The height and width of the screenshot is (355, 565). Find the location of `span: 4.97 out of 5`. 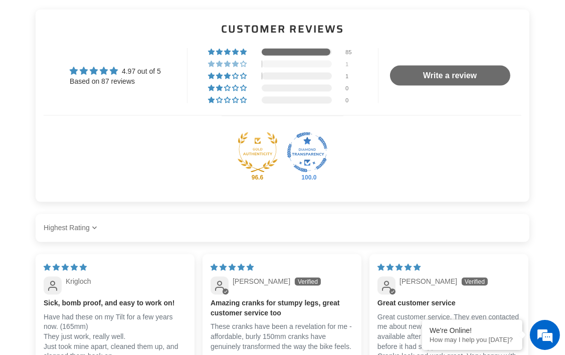

span: 4.97 out of 5 is located at coordinates (141, 71).